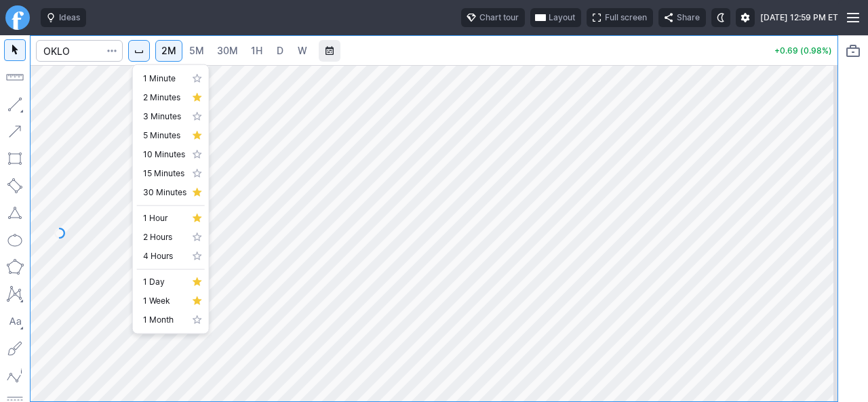 The width and height of the screenshot is (868, 402). Describe the element at coordinates (164, 238) in the screenshot. I see `span: 2 Hours` at that location.